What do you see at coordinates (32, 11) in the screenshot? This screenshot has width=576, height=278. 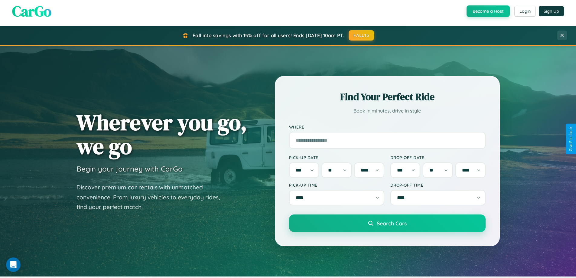 I see `span: CarGo` at bounding box center [32, 11].